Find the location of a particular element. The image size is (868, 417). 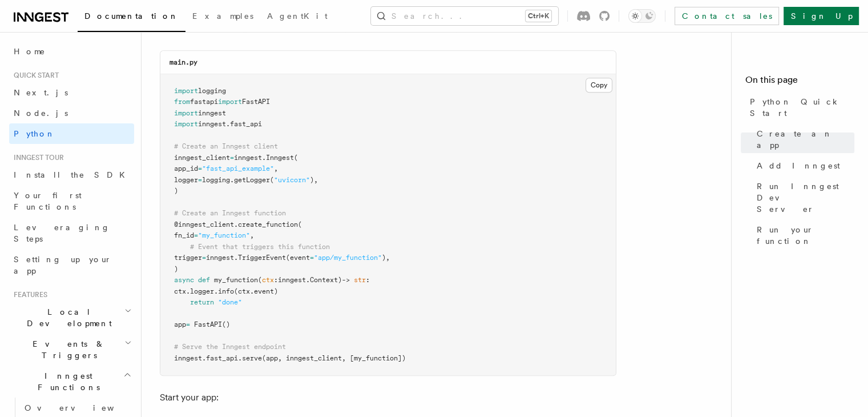

strong: Inngest endpoint is located at coordinates (301, 28).